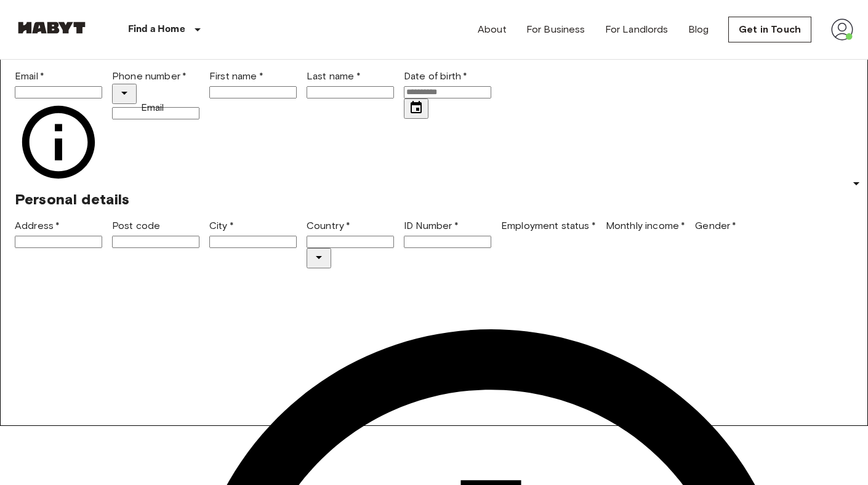  I want to click on label: First name, so click(236, 76).